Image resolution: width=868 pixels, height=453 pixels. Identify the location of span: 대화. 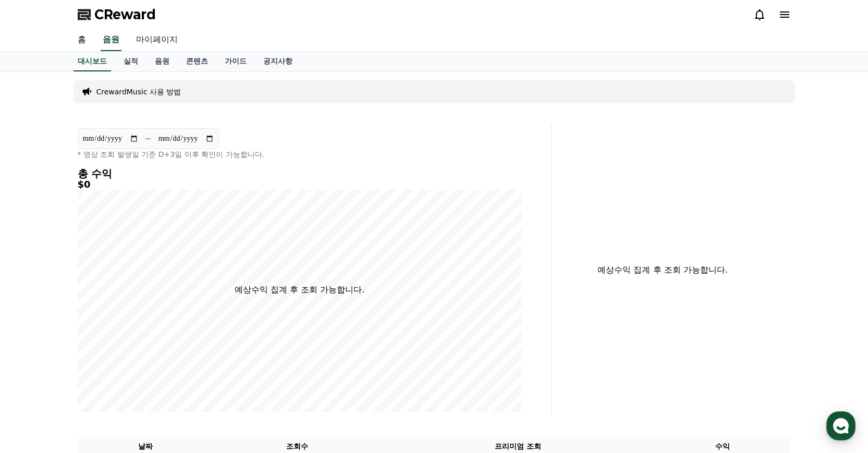
(101, 351).